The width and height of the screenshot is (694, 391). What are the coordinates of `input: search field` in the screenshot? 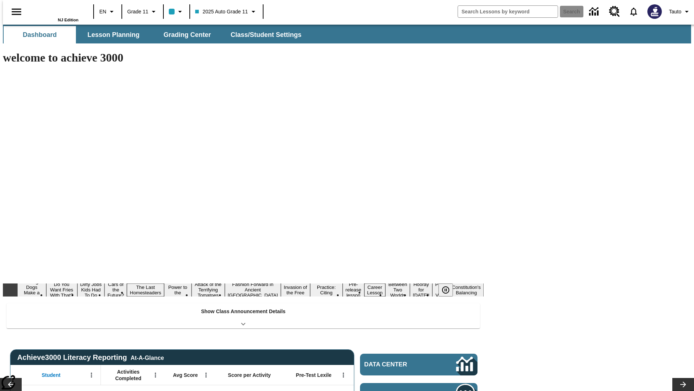 It's located at (508, 12).